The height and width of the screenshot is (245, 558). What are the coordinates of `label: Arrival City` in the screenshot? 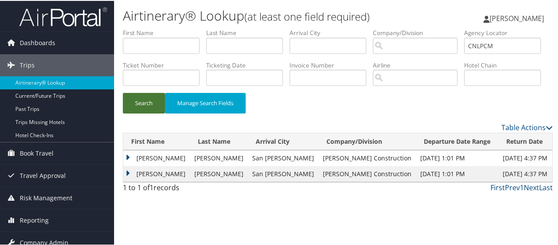 It's located at (331, 32).